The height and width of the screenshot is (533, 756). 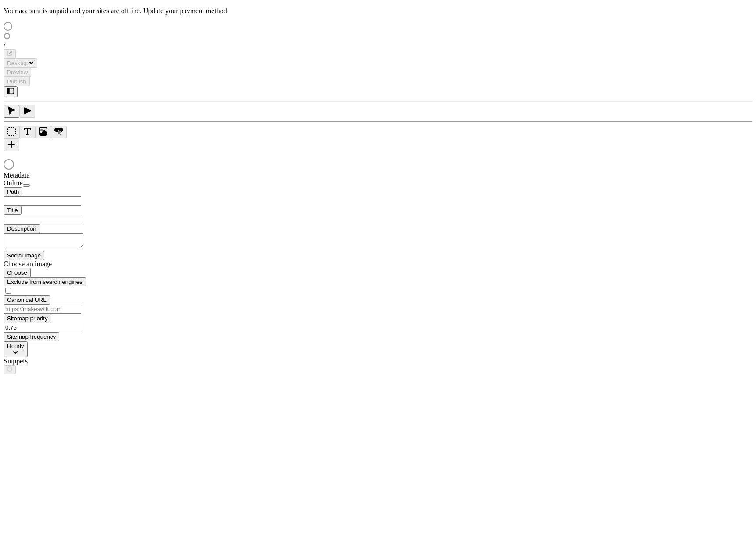 What do you see at coordinates (56, 361) in the screenshot?
I see `div: Snippets` at bounding box center [56, 361].